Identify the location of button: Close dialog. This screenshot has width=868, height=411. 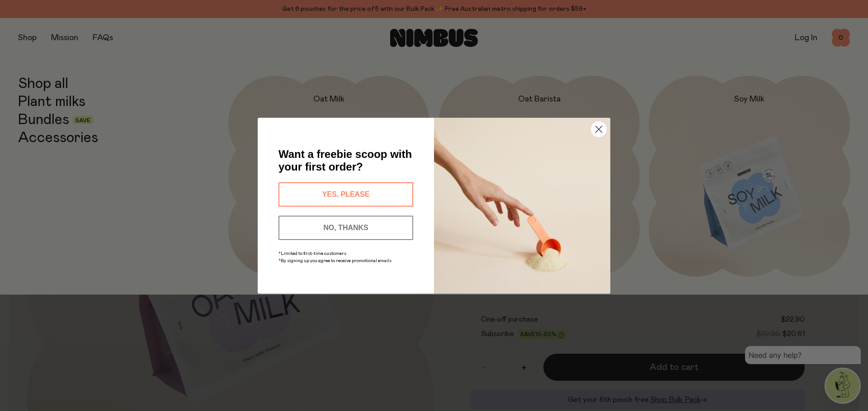
(598, 129).